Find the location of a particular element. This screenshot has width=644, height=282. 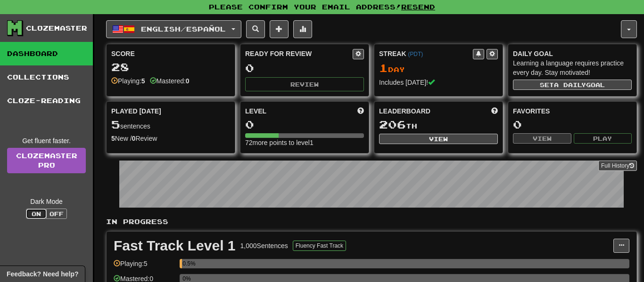

div: 1,000 Sentences is located at coordinates (264, 245).